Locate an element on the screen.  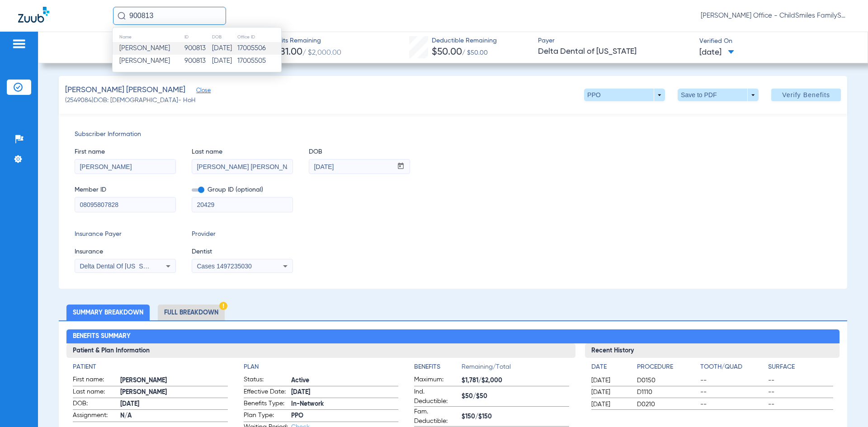
app-breakdown-title: Date is located at coordinates (610, 369).